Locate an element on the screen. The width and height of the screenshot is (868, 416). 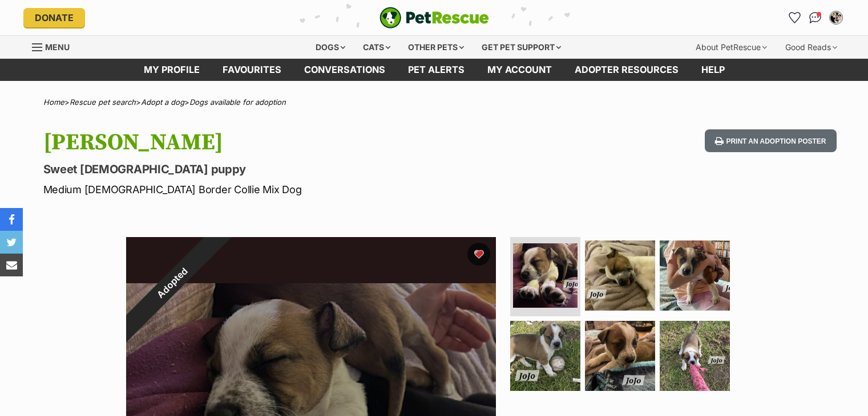
div: Other pets is located at coordinates (436, 47).